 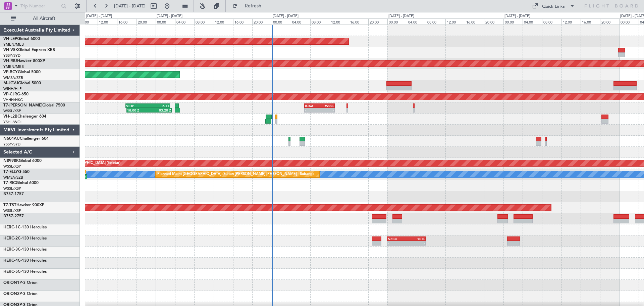 What do you see at coordinates (10, 260) in the screenshot?
I see `span: HERC-4` at bounding box center [10, 260].